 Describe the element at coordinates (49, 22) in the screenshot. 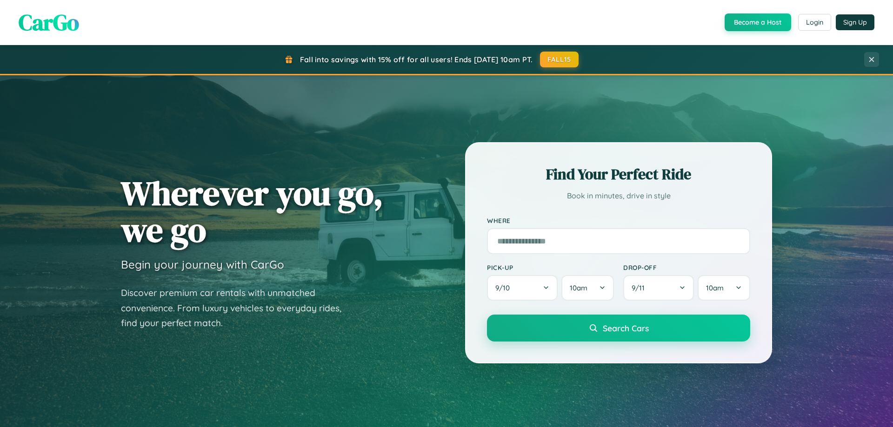

I see `span: CarGo` at that location.